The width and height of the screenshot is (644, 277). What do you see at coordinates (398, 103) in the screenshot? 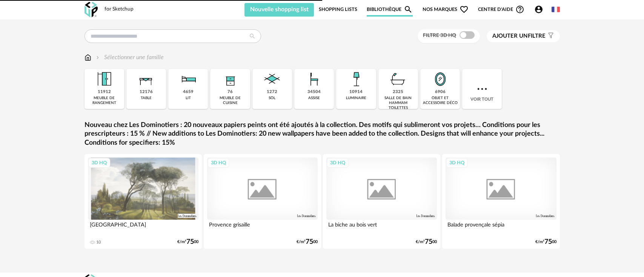
I see `div: salle de bain hammam toilettes` at bounding box center [398, 103].